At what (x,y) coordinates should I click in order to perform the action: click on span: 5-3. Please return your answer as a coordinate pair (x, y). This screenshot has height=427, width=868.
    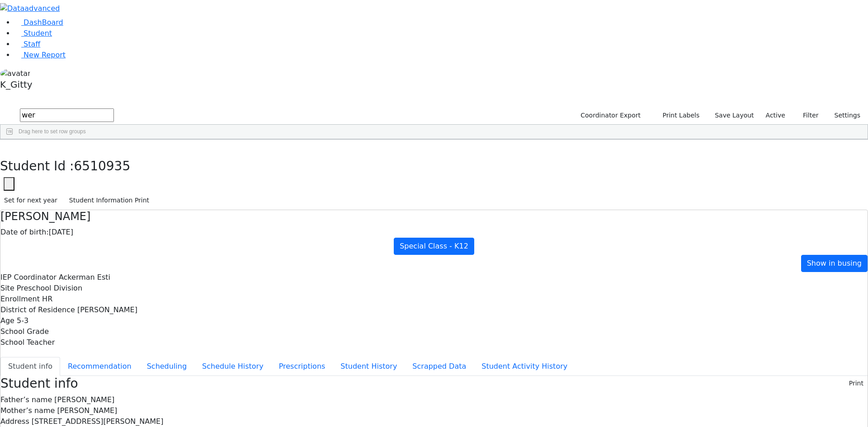
    Looking at the image, I should click on (23, 321).